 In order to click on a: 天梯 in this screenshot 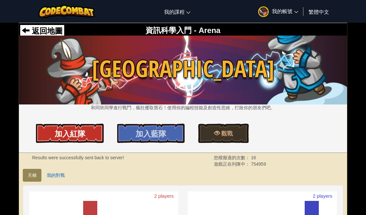, I will do `click(32, 176)`.